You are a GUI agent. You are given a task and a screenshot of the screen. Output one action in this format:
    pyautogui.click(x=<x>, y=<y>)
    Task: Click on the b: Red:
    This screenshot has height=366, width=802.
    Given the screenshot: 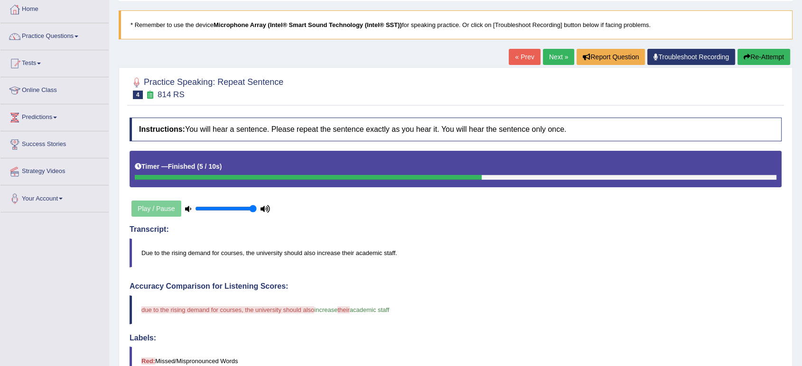 What is the action you would take?
    pyautogui.click(x=148, y=361)
    